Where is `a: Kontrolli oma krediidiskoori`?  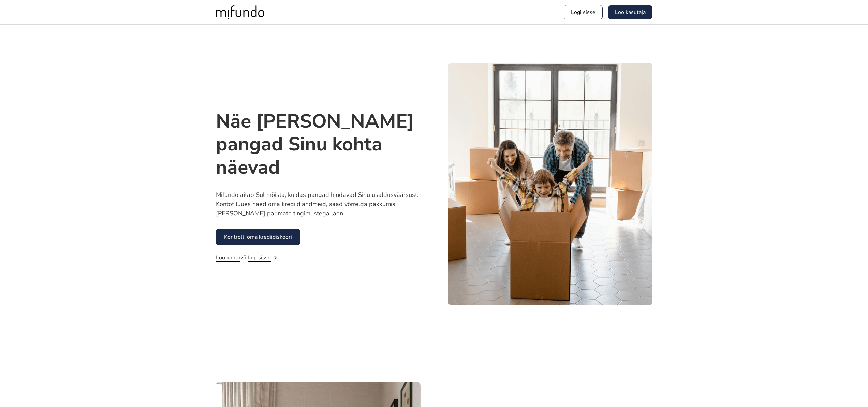
a: Kontrolli oma krediidiskoori is located at coordinates (258, 237).